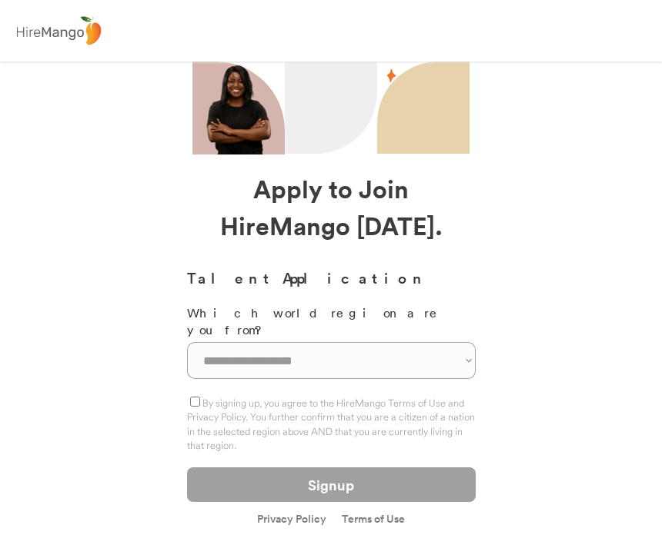  I want to click on a: Privacy Policy, so click(292, 520).